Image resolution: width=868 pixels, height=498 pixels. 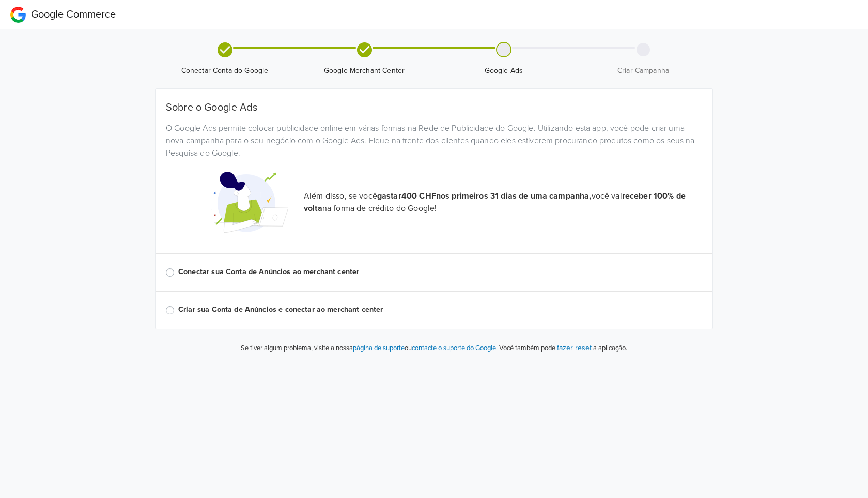 I want to click on span: Google Commerce, so click(x=73, y=14).